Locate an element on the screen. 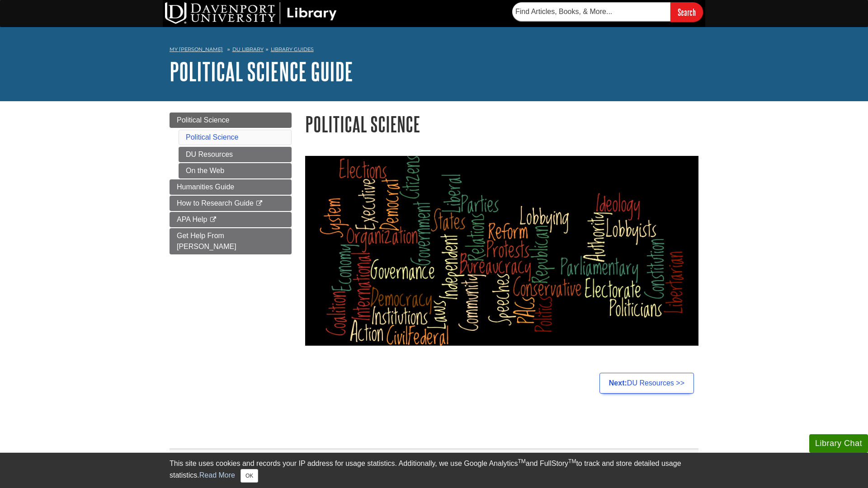 This screenshot has height=488, width=868. a: Political Science Guide is located at coordinates (261, 71).